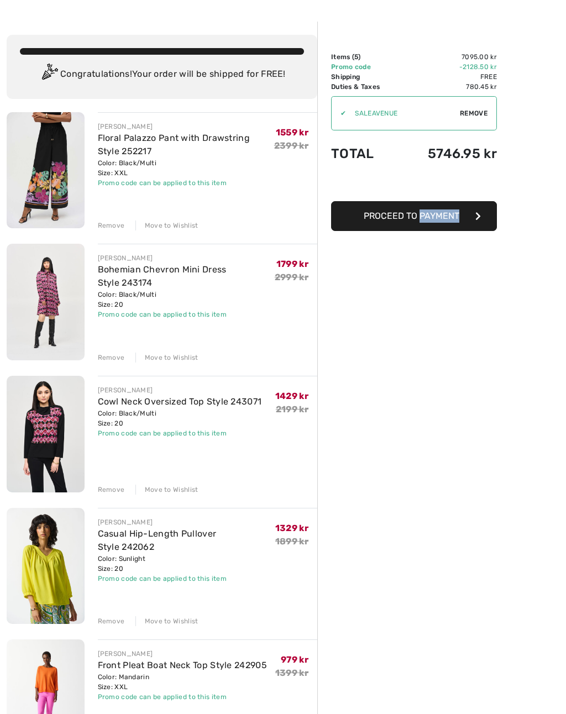  Describe the element at coordinates (403, 113) in the screenshot. I see `input: Promo code` at that location.